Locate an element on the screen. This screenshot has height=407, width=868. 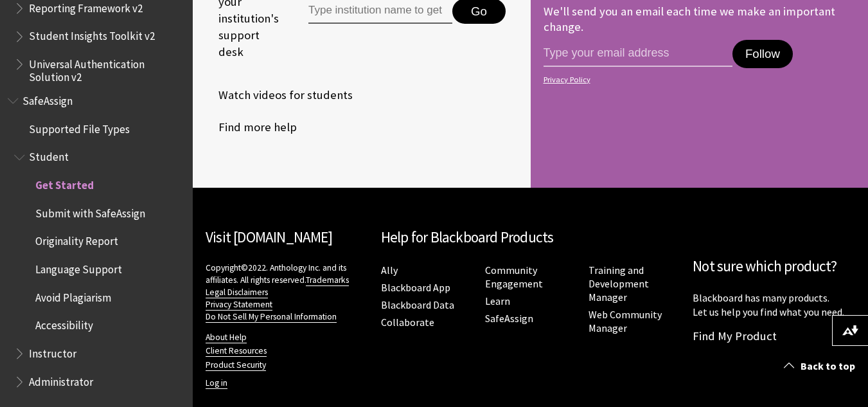
a: Watch videos for students is located at coordinates (279, 95).